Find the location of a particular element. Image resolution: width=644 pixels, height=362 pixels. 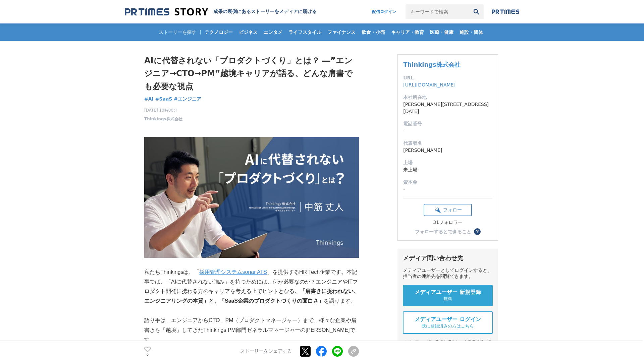

dt: 本社所在地 is located at coordinates (448, 98).